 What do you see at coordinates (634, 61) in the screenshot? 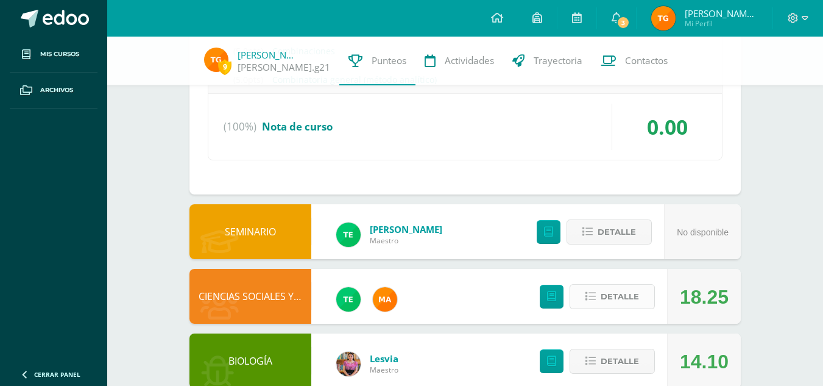
I see `a: Contactos` at bounding box center [634, 61].